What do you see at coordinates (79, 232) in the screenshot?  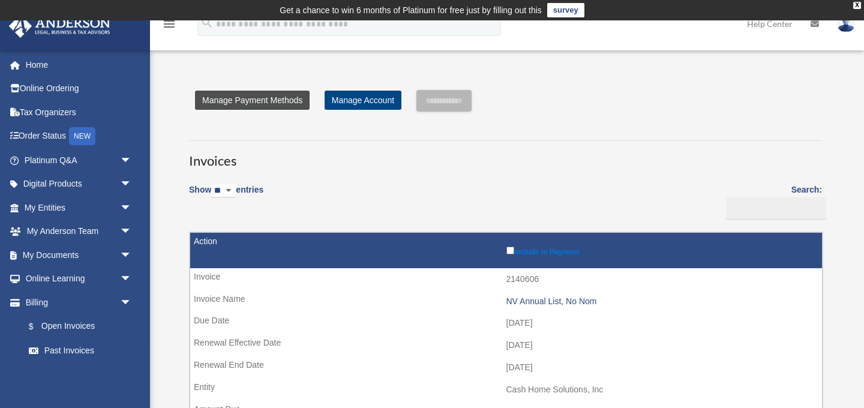 I see `a: My Anderson Teamarrow_drop_down` at bounding box center [79, 232].